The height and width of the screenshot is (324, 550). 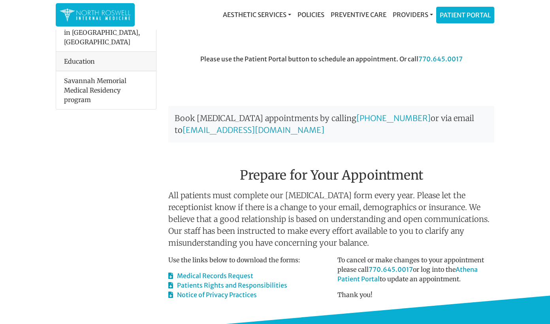 I want to click on h2: Prepare for Your Appointment, so click(x=331, y=167).